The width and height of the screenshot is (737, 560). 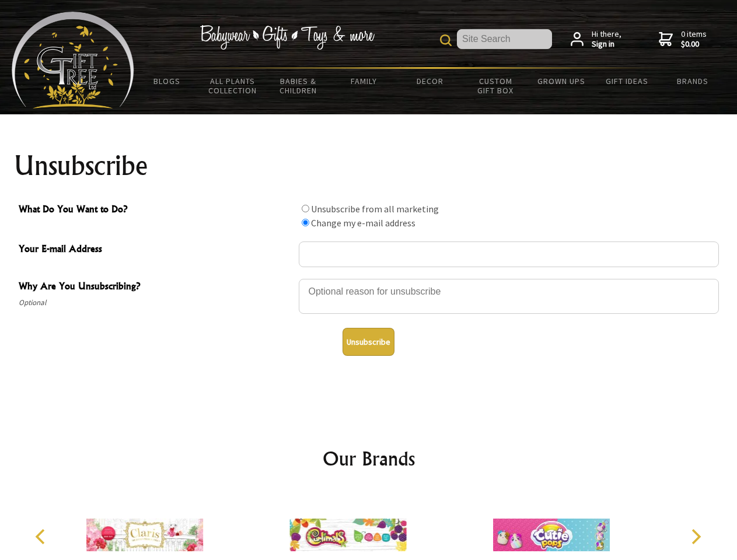 What do you see at coordinates (233, 86) in the screenshot?
I see `a: All Plants Collection` at bounding box center [233, 86].